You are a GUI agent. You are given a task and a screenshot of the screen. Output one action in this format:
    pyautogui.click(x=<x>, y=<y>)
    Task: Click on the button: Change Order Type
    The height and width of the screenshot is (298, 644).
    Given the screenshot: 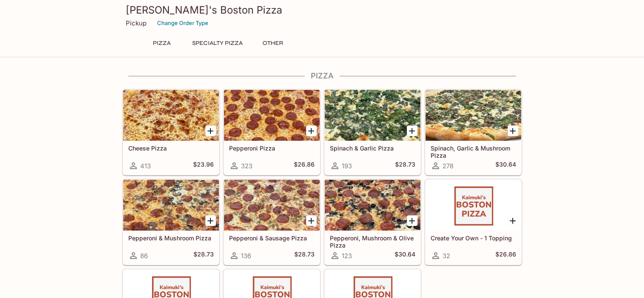 What is the action you would take?
    pyautogui.click(x=182, y=23)
    